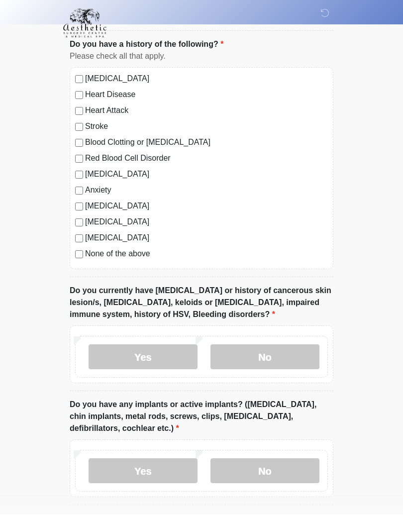  Describe the element at coordinates (79, 255) in the screenshot. I see `input: None of the above` at that location.